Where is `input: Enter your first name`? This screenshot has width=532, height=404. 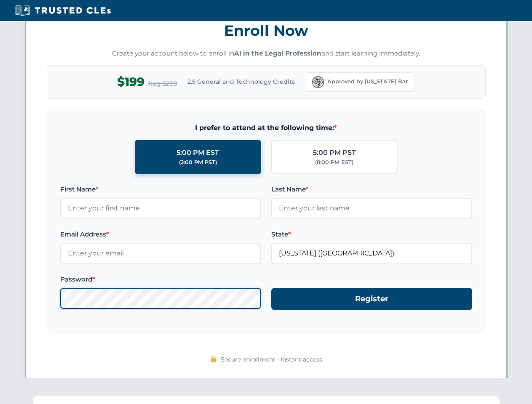
input: Enter your first name is located at coordinates (161, 209).